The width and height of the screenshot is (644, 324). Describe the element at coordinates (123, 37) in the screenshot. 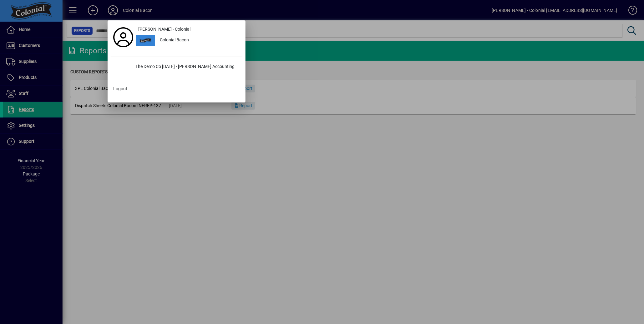

I see `a: Profile` at that location.